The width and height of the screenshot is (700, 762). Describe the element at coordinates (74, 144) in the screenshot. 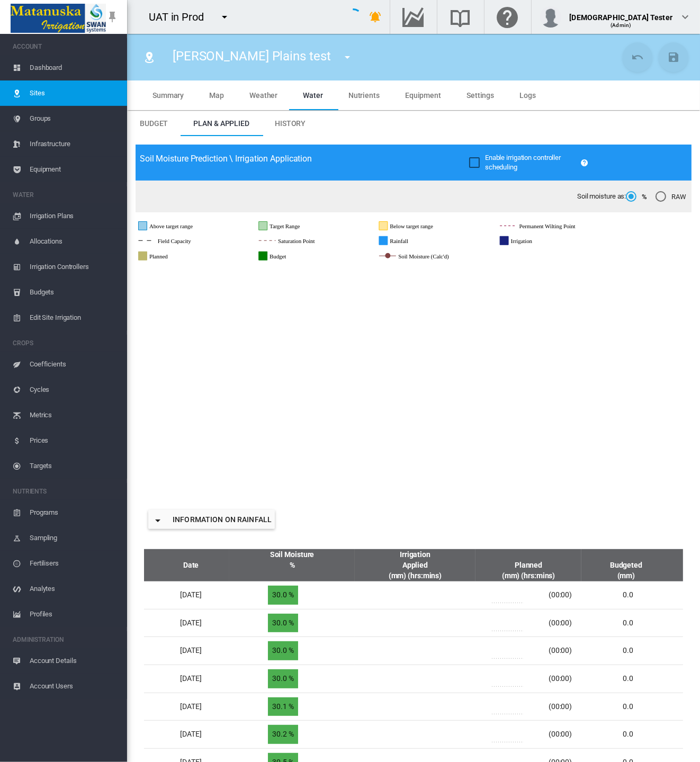

I see `span: Infrastructure` at that location.